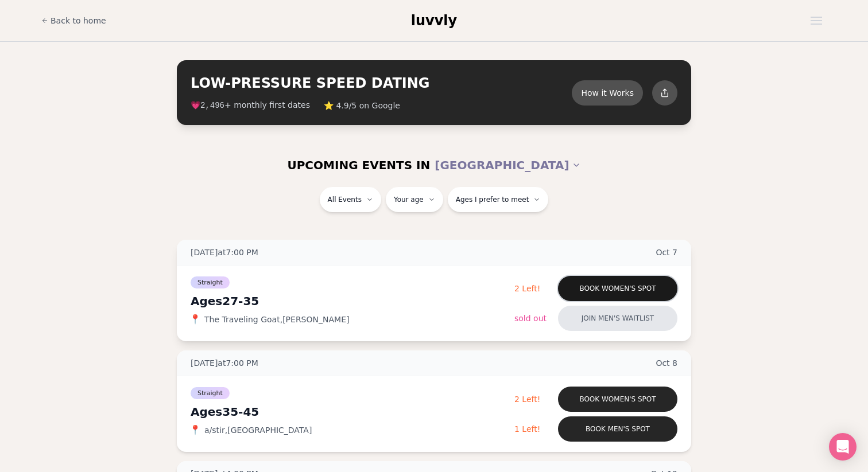 Image resolution: width=868 pixels, height=472 pixels. I want to click on a: luvvly, so click(434, 20).